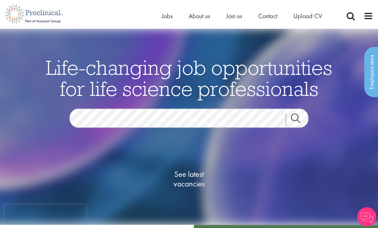 The width and height of the screenshot is (378, 228). Describe the element at coordinates (199, 16) in the screenshot. I see `a: About us` at that location.